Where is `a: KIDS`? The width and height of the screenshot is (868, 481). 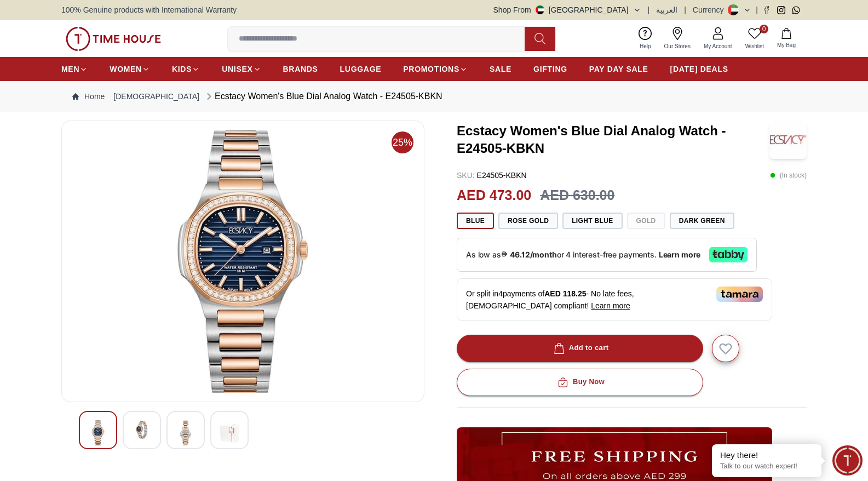
a: KIDS is located at coordinates (185, 69).